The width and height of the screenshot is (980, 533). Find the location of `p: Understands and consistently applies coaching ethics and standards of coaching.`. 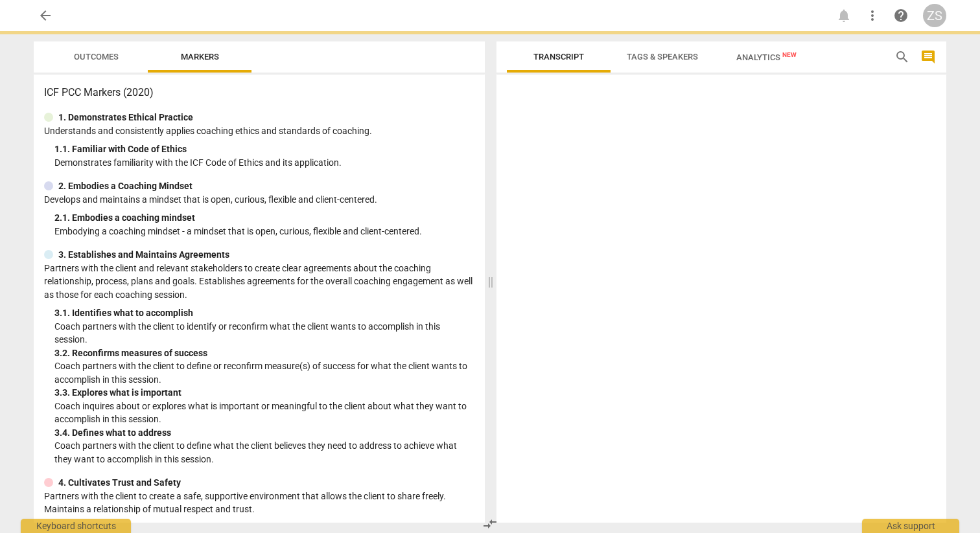

p: Understands and consistently applies coaching ethics and standards of coaching. is located at coordinates (259, 131).